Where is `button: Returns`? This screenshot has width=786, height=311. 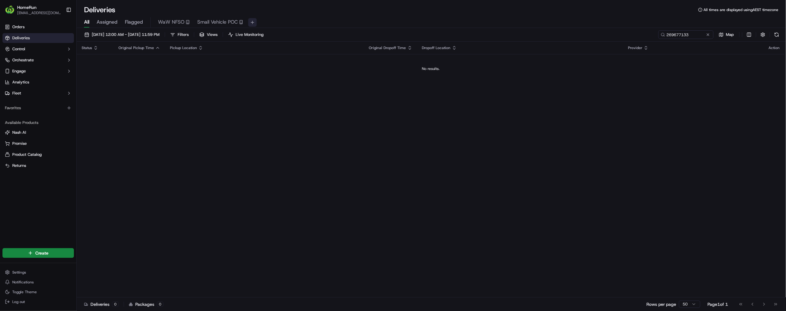
button: Returns is located at coordinates (38, 166).